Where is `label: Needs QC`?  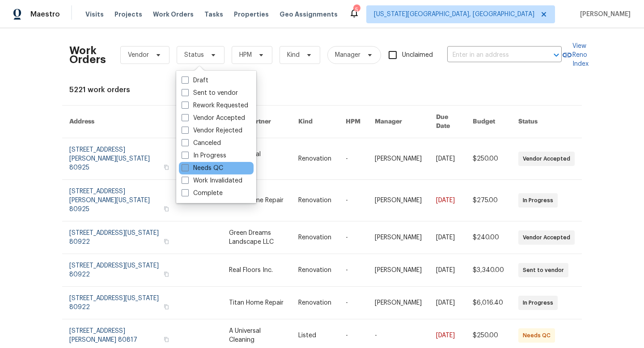
label: Needs QC is located at coordinates (202, 168).